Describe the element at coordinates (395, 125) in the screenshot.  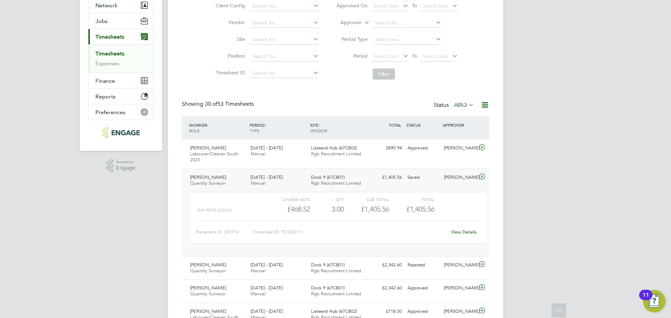
I see `span: TOTAL` at that location.